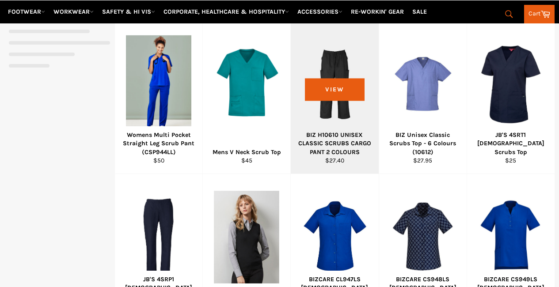 This screenshot has width=559, height=287. I want to click on div: $25, so click(510, 160).